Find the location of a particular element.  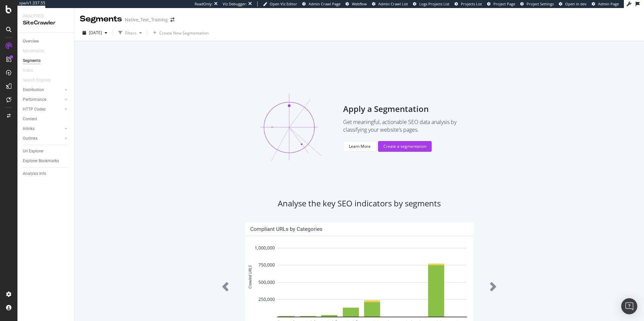

span: Create New Segmentation is located at coordinates (184, 33).